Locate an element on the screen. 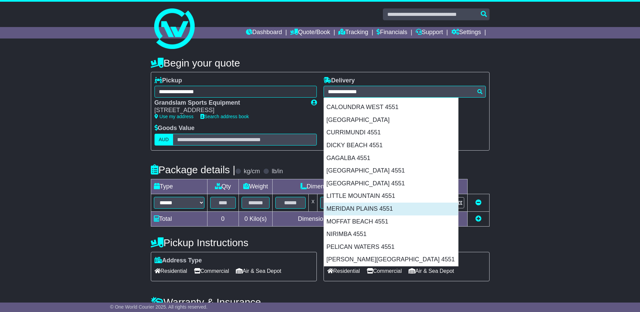 The height and width of the screenshot is (312, 640). td: 0 is located at coordinates (223, 219).